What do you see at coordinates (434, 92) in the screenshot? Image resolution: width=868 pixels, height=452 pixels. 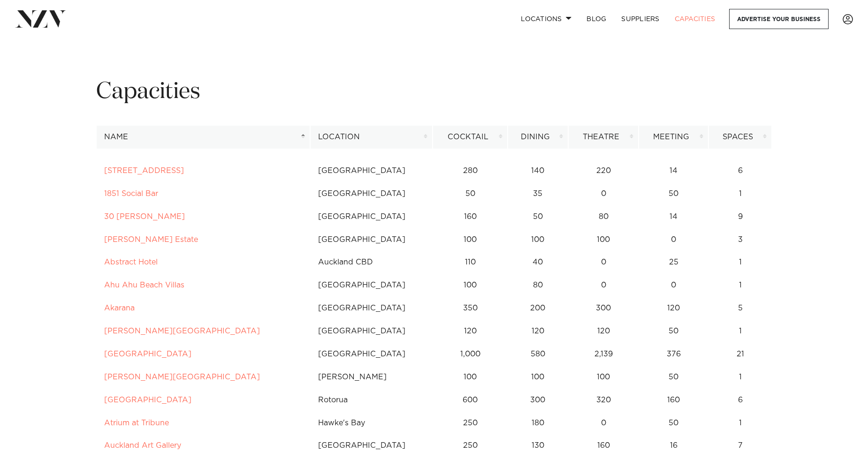 I see `h1: Capacities` at bounding box center [434, 92].